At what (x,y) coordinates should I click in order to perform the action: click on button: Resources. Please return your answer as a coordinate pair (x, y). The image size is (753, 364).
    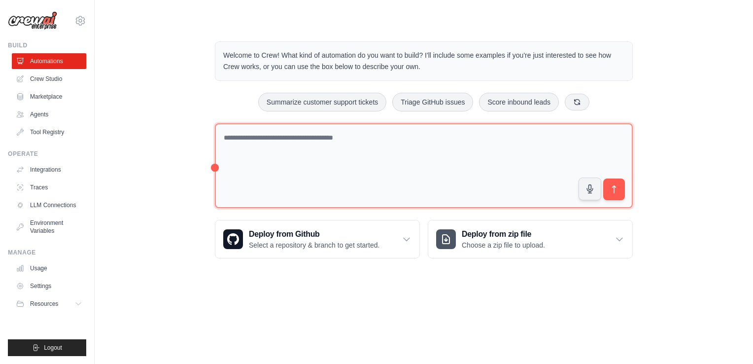
    Looking at the image, I should click on (49, 304).